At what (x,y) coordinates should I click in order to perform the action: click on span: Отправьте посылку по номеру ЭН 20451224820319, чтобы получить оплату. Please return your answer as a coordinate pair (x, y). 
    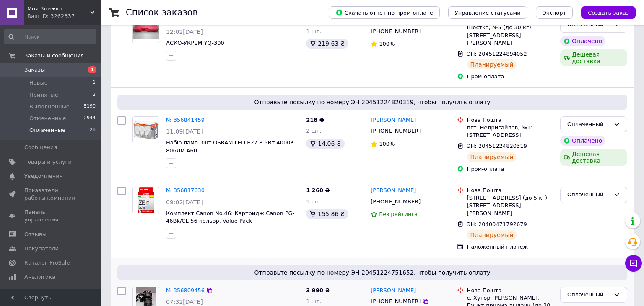
    Looking at the image, I should click on (373, 102).